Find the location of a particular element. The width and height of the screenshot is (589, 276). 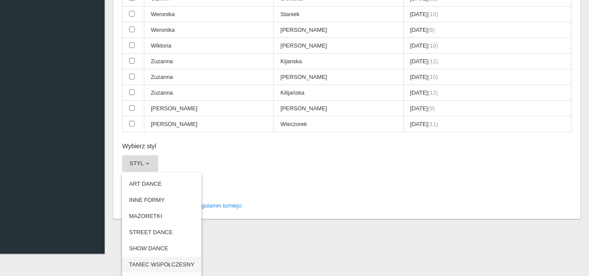

a: STREET DANCE is located at coordinates (162, 232).